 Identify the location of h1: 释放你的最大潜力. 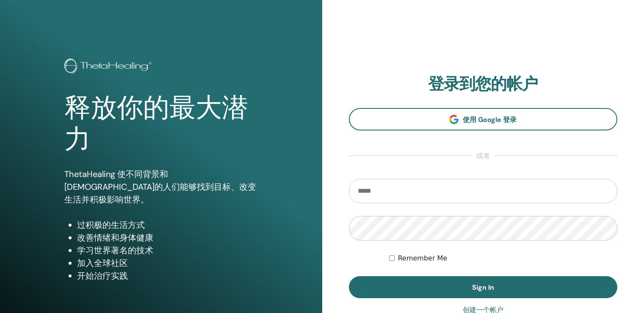
(161, 124).